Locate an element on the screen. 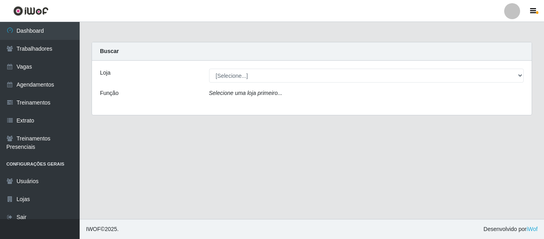 This screenshot has height=239, width=544. span: © 2025 . is located at coordinates (102, 229).